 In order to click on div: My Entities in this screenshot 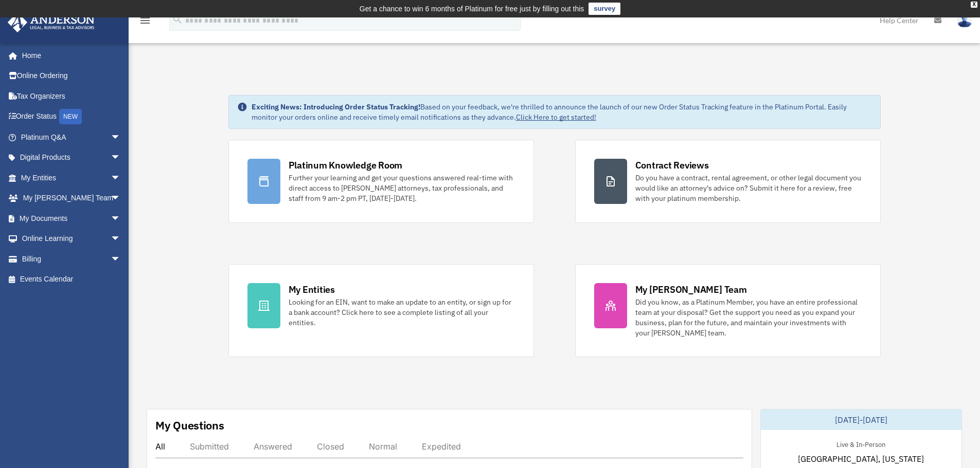, I will do `click(312, 290)`.